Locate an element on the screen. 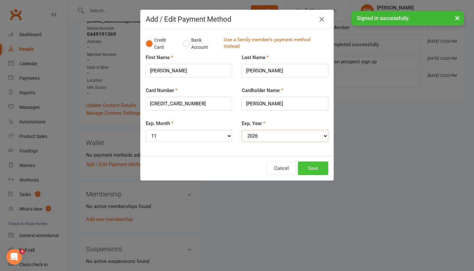 This screenshot has width=474, height=271. a: Use a family member's payment method instead is located at coordinates (275, 44).